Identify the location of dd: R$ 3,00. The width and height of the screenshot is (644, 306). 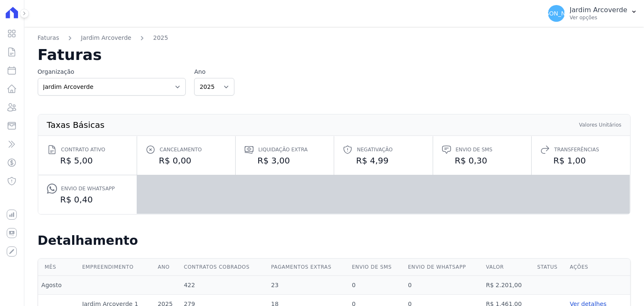
(285, 161).